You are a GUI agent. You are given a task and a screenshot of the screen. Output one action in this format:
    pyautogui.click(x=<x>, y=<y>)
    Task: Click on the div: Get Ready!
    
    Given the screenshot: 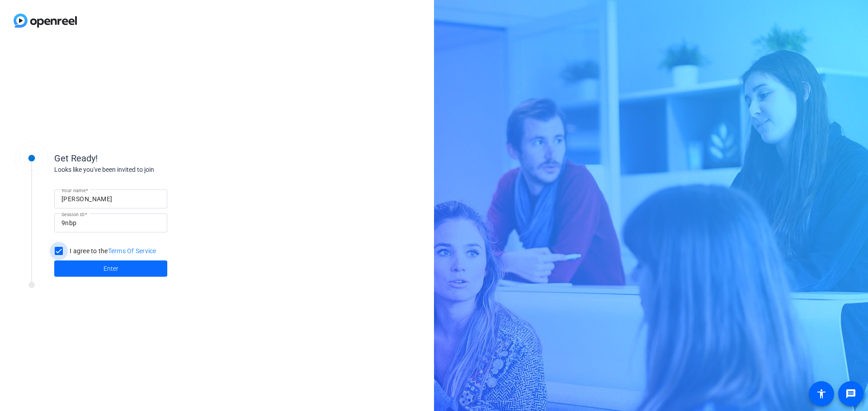 What is the action you would take?
    pyautogui.click(x=145, y=159)
    